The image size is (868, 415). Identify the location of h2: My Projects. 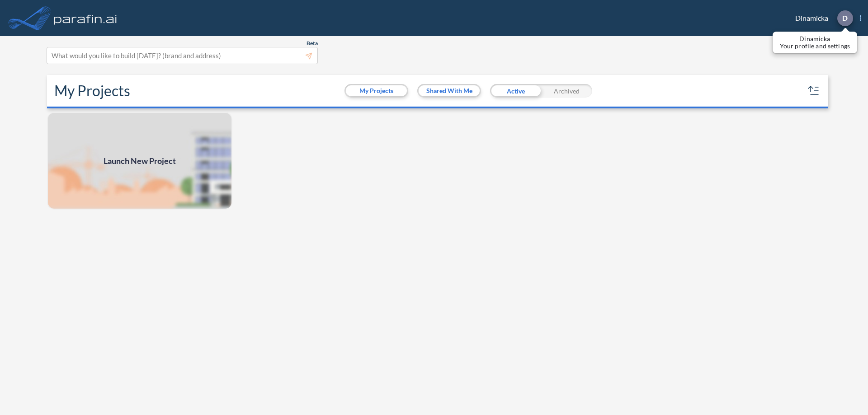
(93, 91).